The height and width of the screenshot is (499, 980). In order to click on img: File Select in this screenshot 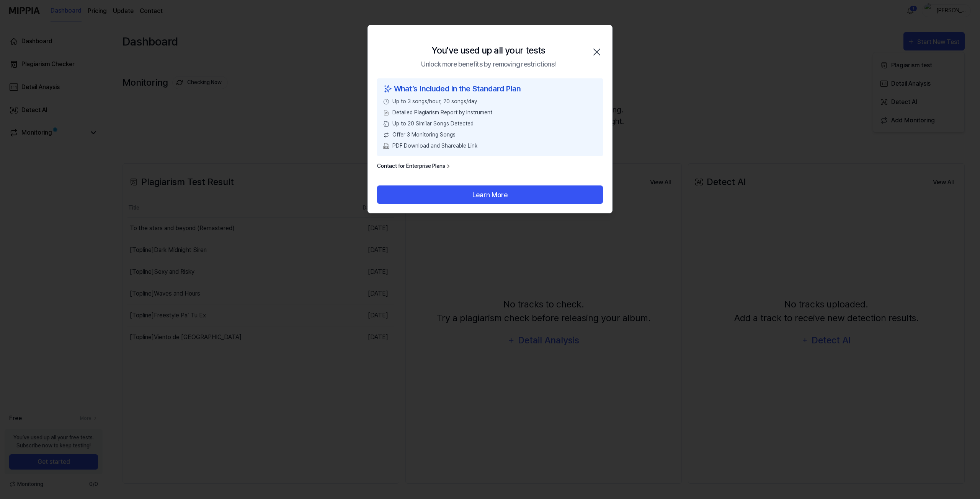, I will do `click(386, 113)`.